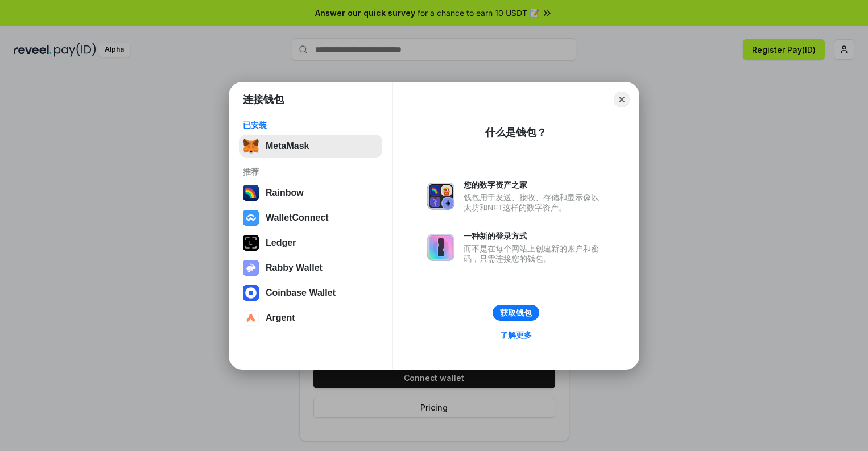 The width and height of the screenshot is (868, 451). Describe the element at coordinates (311, 243) in the screenshot. I see `button: Ledger` at that location.